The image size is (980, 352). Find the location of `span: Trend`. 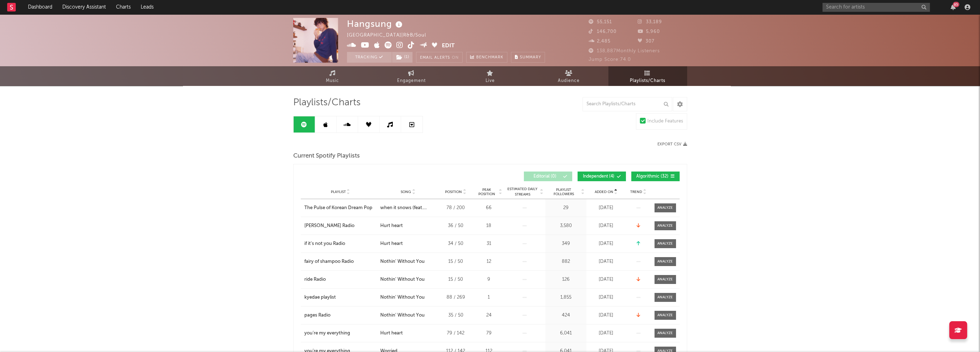

span: Trend is located at coordinates (636, 192).